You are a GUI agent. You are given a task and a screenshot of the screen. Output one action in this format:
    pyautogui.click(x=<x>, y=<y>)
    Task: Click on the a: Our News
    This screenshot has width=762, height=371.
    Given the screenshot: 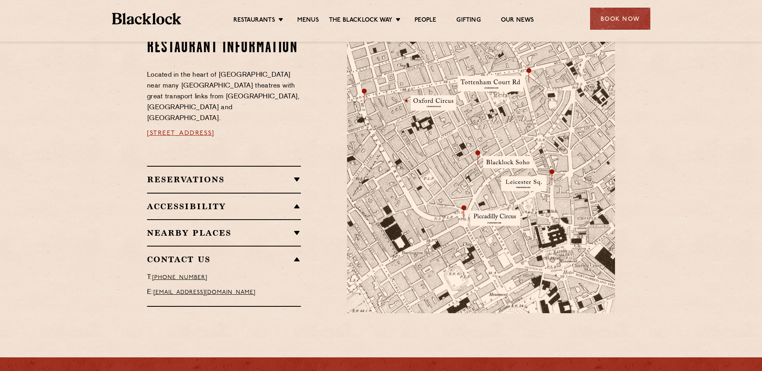 What is the action you would take?
    pyautogui.click(x=517, y=21)
    